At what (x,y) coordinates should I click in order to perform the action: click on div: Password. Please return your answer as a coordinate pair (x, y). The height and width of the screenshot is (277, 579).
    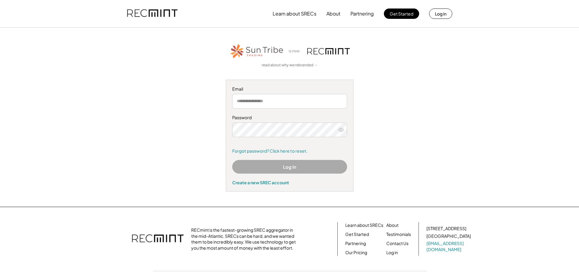
    Looking at the image, I should click on (290, 118).